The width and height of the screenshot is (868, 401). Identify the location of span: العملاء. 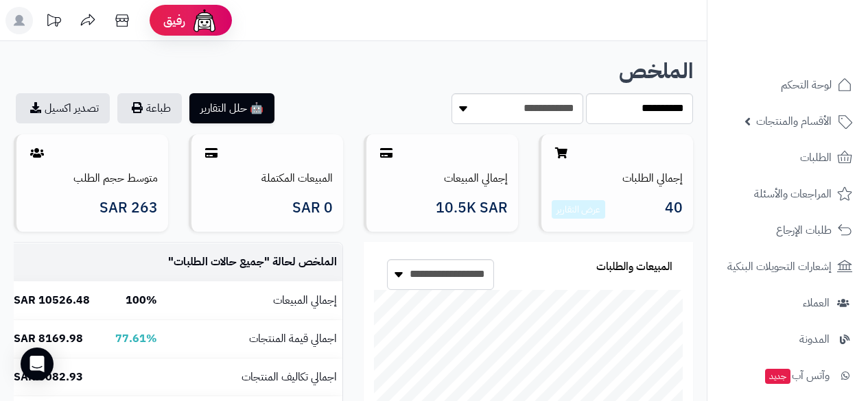
(816, 303).